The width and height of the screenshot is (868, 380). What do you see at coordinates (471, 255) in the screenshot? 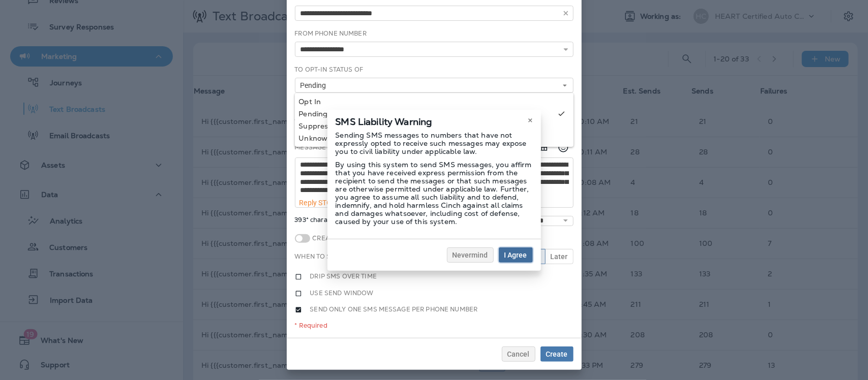
I see `span: Nevermind` at bounding box center [471, 255].